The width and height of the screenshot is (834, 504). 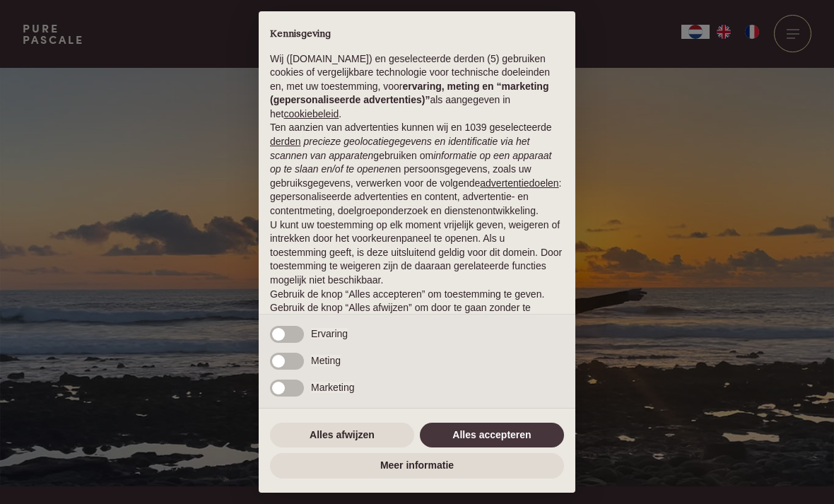 What do you see at coordinates (332, 387) in the screenshot?
I see `span: Marketing` at bounding box center [332, 387].